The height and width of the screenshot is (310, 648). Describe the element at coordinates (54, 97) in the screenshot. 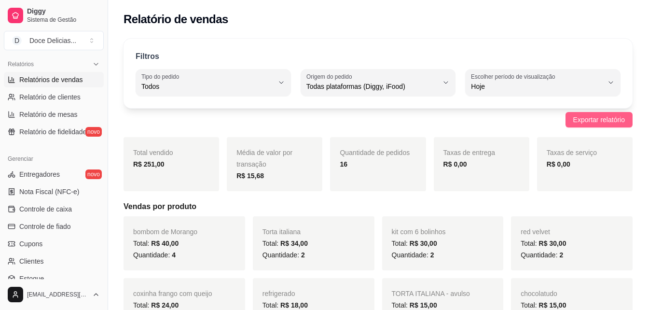

I see `a: Relatório de clientes` at that location.